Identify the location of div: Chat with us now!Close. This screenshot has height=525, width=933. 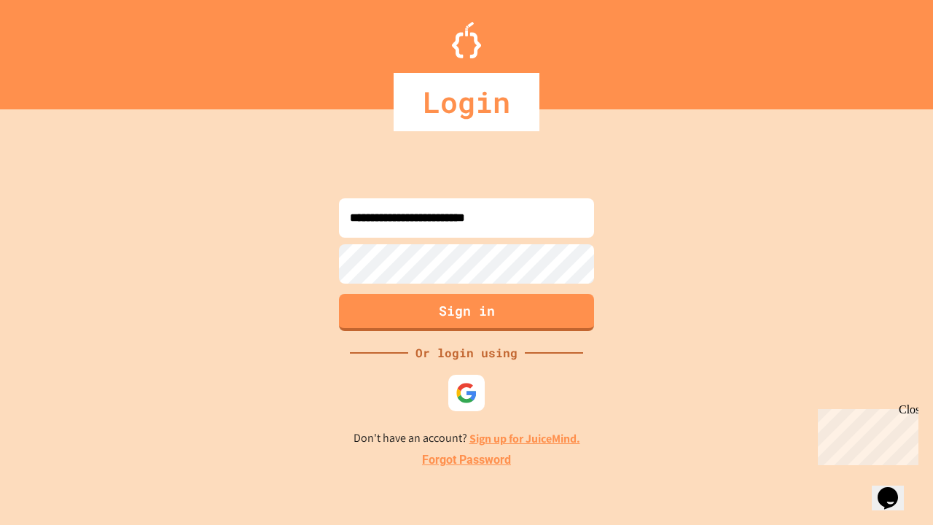
(53, 49).